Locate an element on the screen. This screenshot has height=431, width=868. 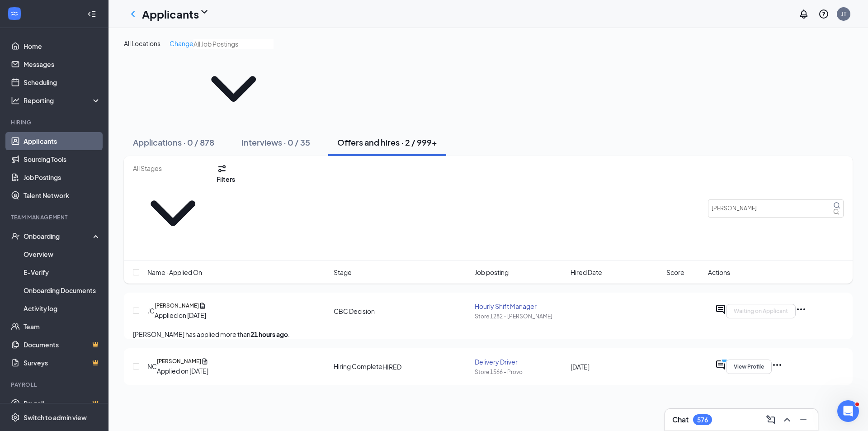
svg: Minimize is located at coordinates (803, 419).